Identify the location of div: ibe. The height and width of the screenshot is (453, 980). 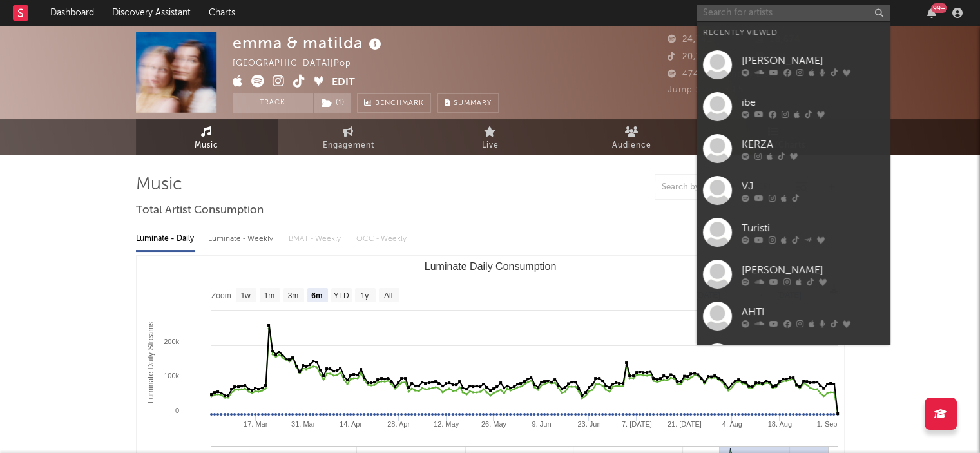
(813, 102).